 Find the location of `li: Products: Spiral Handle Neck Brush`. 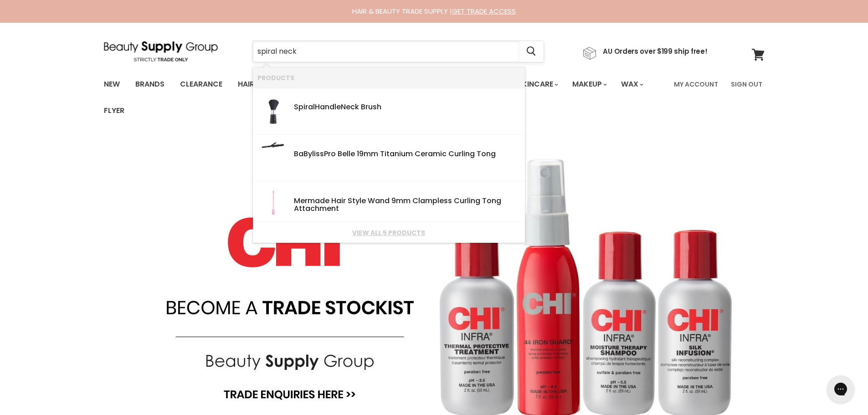

li: Products: Spiral Handle Neck Brush is located at coordinates (388, 111).